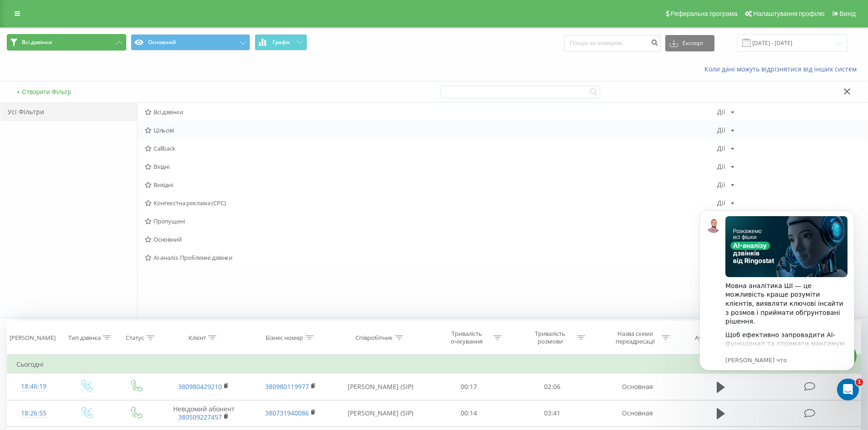  Describe the element at coordinates (859, 382) in the screenshot. I see `span: 1` at that location.